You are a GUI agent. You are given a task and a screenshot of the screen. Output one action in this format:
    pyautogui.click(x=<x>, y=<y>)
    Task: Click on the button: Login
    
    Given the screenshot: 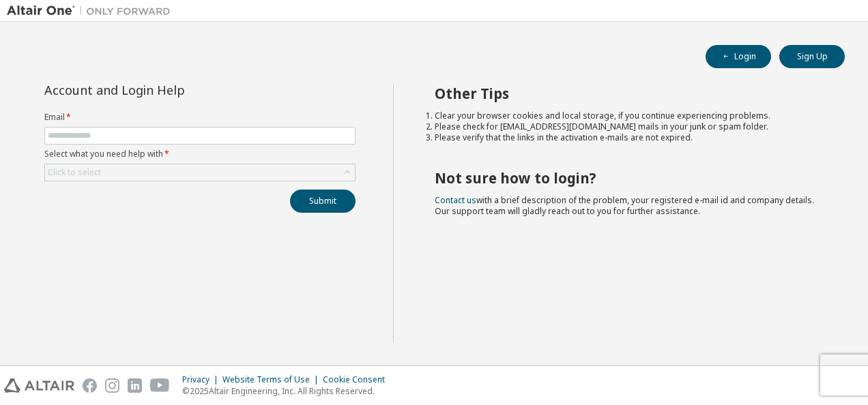 What is the action you would take?
    pyautogui.click(x=738, y=56)
    